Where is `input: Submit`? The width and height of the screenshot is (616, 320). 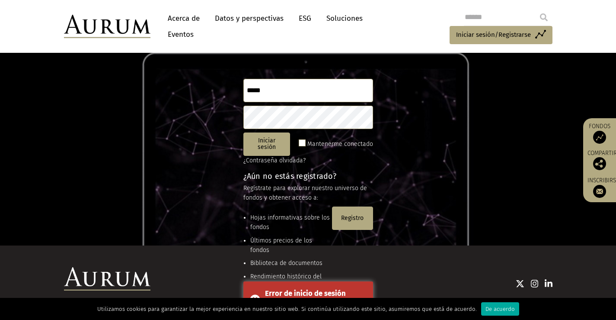 input: Submit is located at coordinates (544, 17).